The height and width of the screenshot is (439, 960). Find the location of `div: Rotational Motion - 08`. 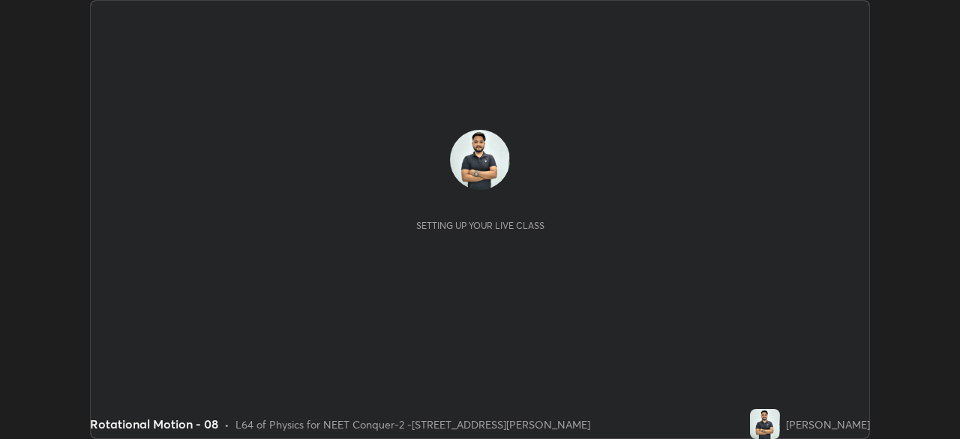

div: Rotational Motion - 08 is located at coordinates (154, 424).